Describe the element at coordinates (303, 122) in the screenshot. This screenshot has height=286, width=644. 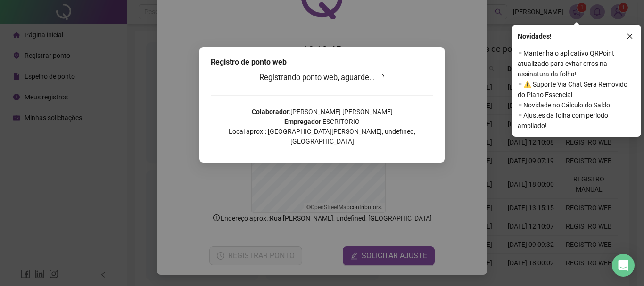
I see `strong: Empregador` at that location.